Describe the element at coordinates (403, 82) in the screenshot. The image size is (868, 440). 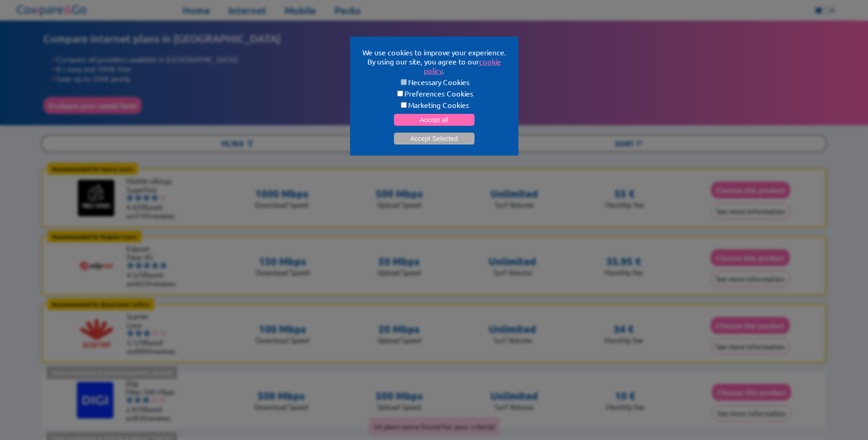
I see `input: Necessary Cookies` at that location.